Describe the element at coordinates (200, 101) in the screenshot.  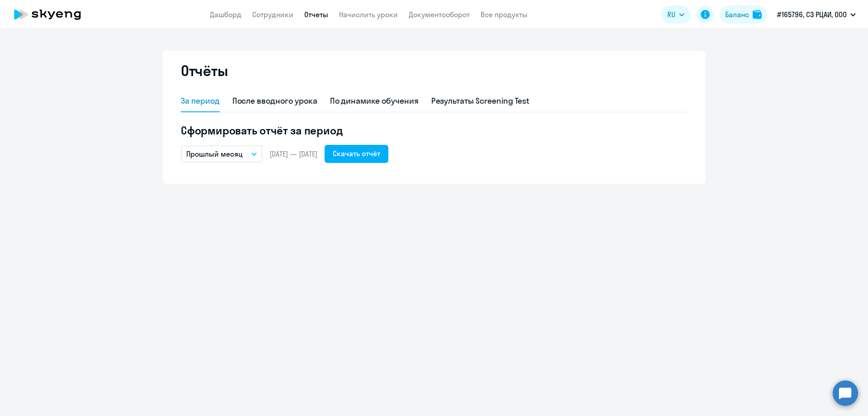
I see `div: За период` at that location.